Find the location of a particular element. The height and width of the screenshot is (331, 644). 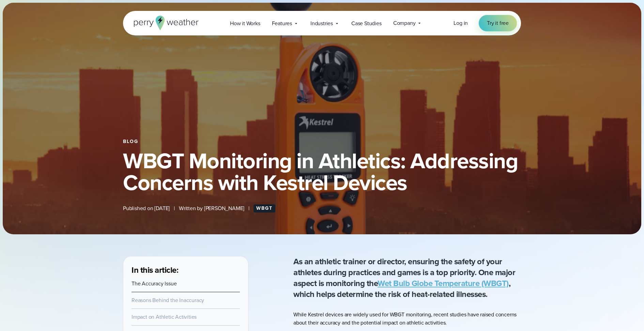

h1: WBGT Monitoring in Athletics: Addressing Concerns with Kestrel Devices is located at coordinates (322, 172).